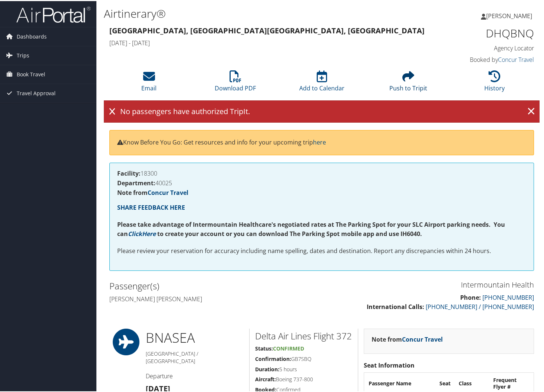 Image resolution: width=544 pixels, height=392 pixels. I want to click on h1: Airtinerary®, so click(249, 13).